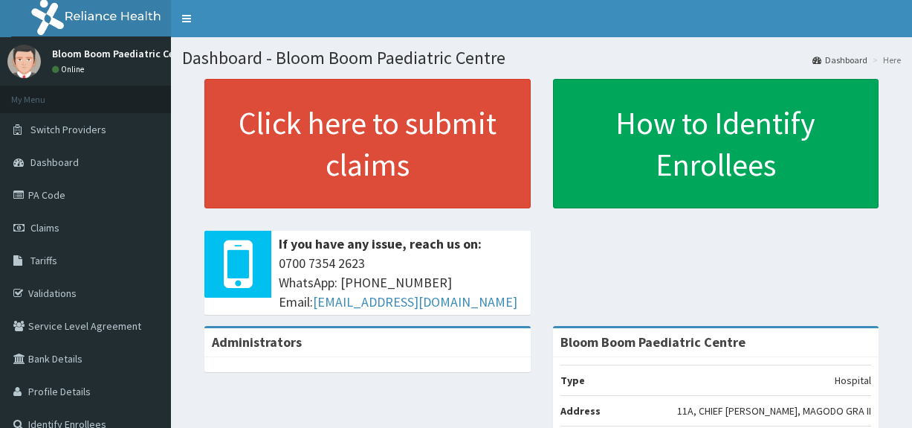  I want to click on a: Click here to submit claims, so click(367, 144).